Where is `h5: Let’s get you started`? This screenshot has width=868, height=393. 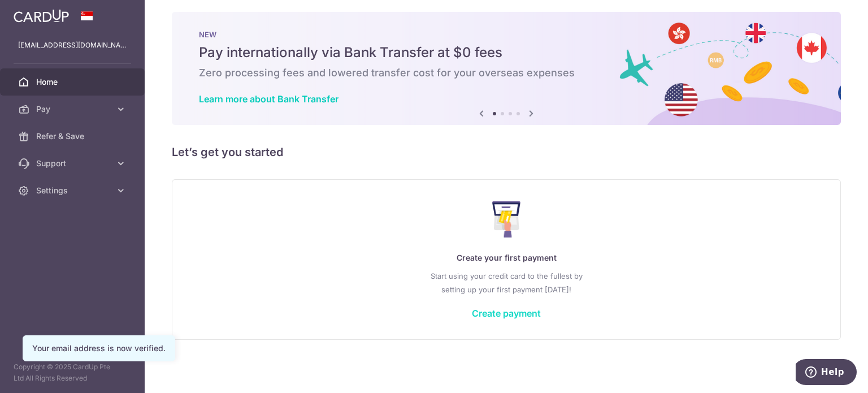 h5: Let’s get you started is located at coordinates (506, 152).